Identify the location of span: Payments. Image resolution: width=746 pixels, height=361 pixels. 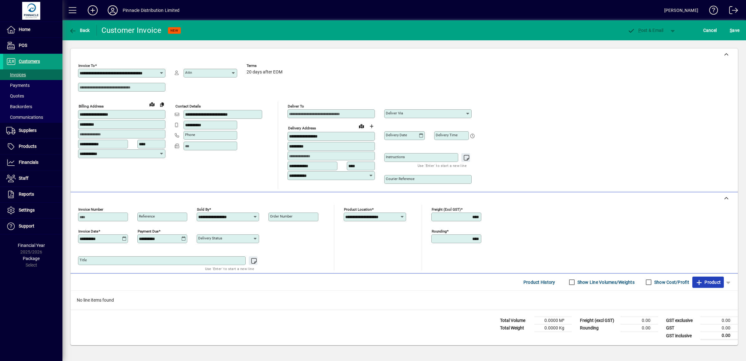
(18, 85).